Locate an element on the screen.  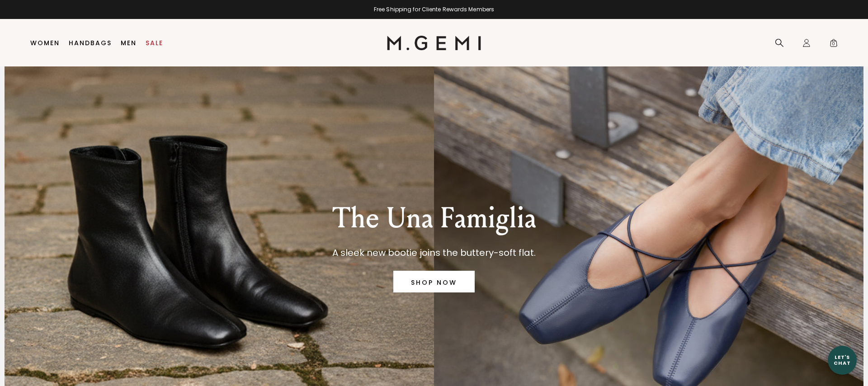
p: A sleek new bootie joins the buttery-soft flat. is located at coordinates (434, 253).